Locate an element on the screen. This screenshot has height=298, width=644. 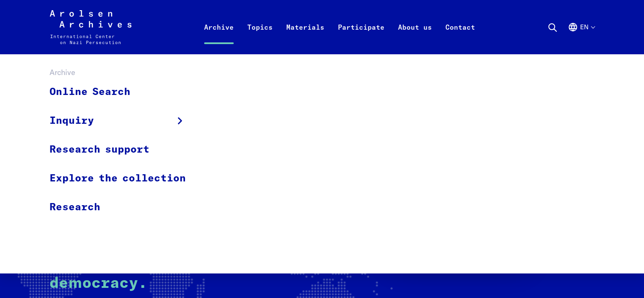
nav: Primary is located at coordinates (340, 28).